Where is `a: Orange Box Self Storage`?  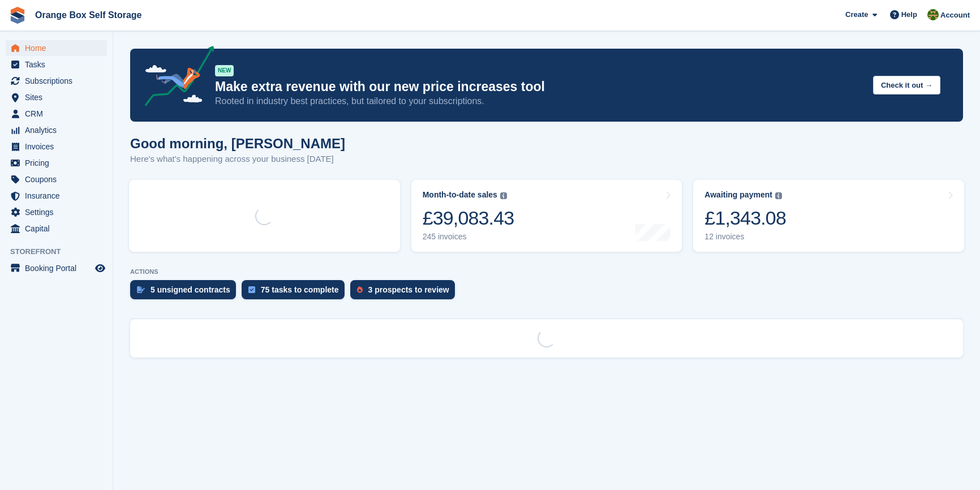
a: Orange Box Self Storage is located at coordinates (88, 14).